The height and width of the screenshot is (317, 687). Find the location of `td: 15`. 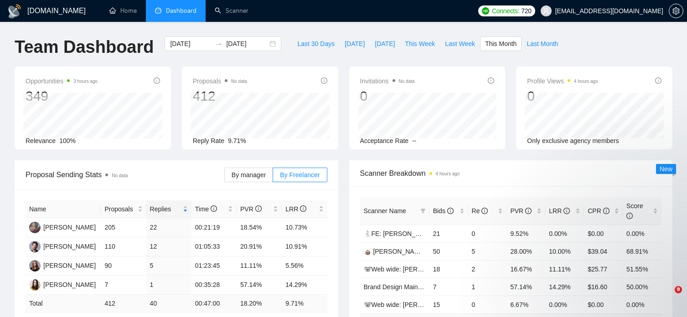

td: 15 is located at coordinates (448, 304).